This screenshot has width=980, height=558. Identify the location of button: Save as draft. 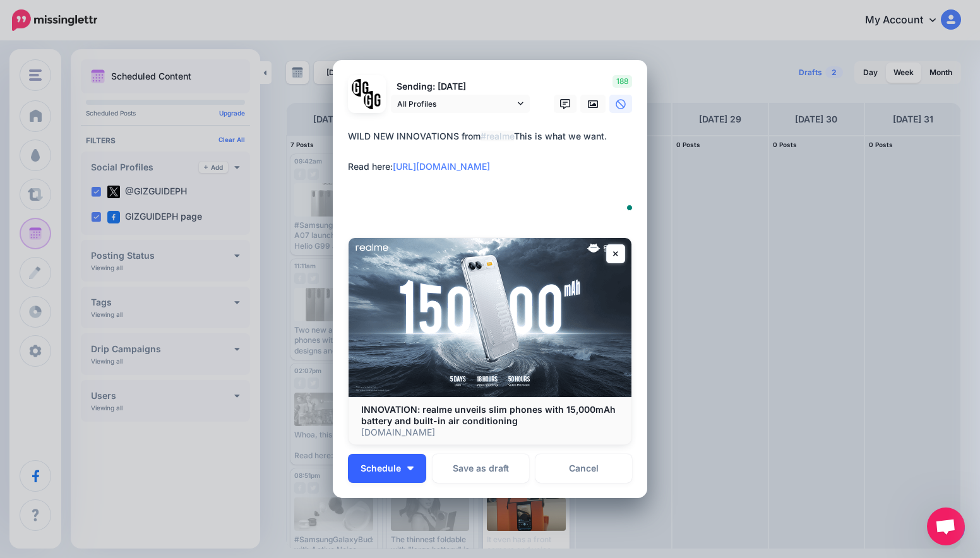
(481, 468).